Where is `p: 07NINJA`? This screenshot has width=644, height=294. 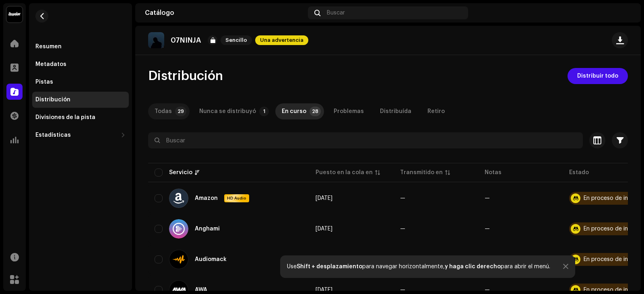 p: 07NINJA is located at coordinates (186, 40).